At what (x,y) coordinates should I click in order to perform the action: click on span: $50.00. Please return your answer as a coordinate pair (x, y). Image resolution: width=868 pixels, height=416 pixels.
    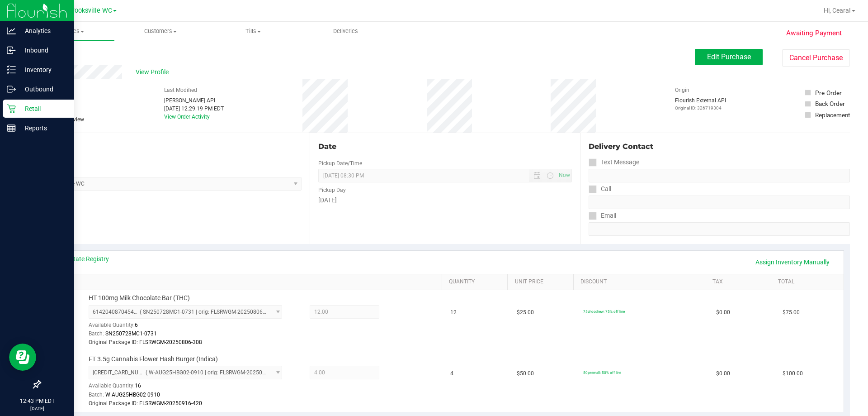
    Looking at the image, I should click on (525, 373).